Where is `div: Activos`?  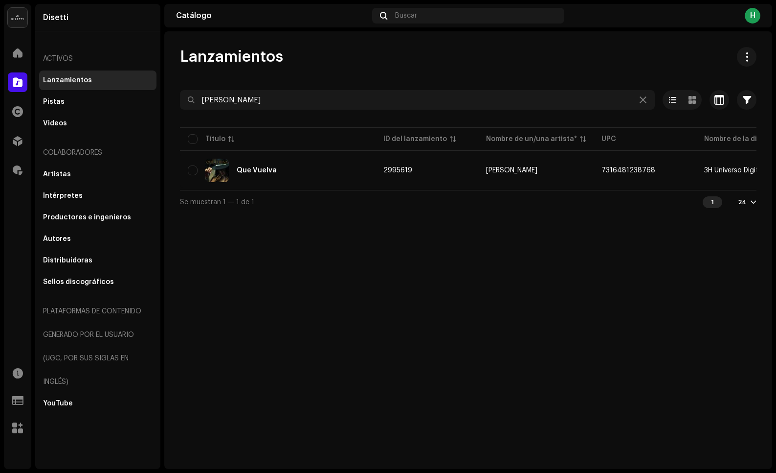 div: Activos is located at coordinates (98, 59).